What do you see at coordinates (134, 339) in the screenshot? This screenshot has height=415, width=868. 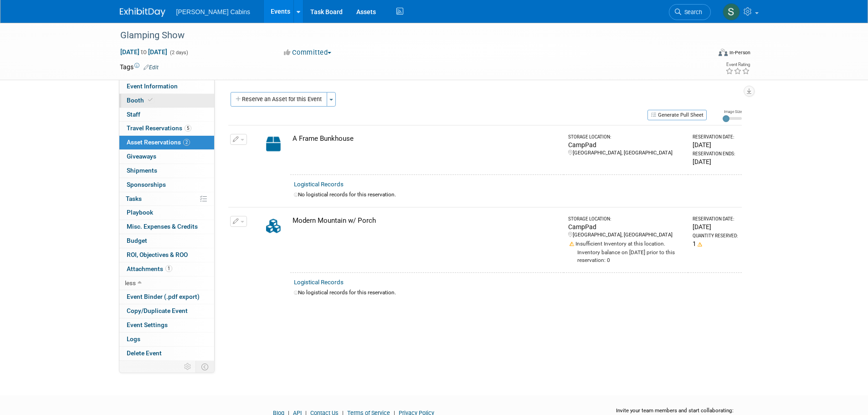 I see `span: Logs` at bounding box center [134, 339].